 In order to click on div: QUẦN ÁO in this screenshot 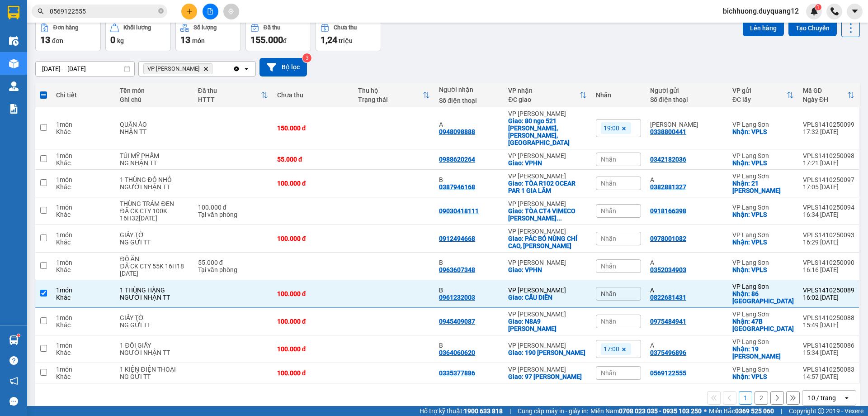, I will do `click(154, 125)`.